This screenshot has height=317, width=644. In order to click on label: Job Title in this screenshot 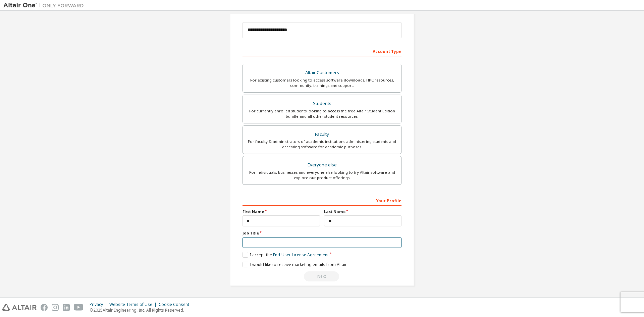, I will do `click(322, 233)`.